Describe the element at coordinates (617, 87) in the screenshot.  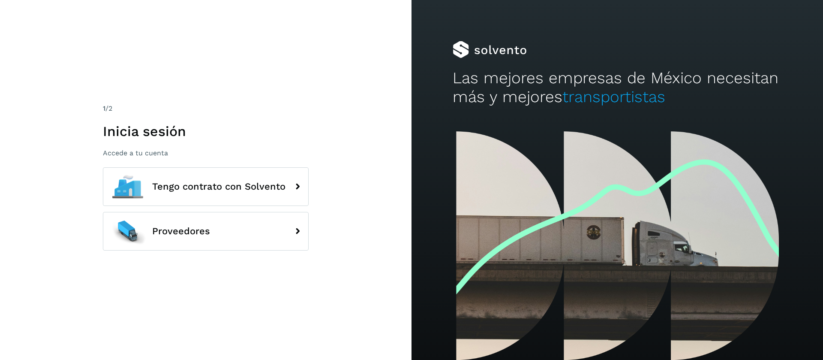
I see `h2: Las mejores empresas de México necesitan más y mejores` at that location.